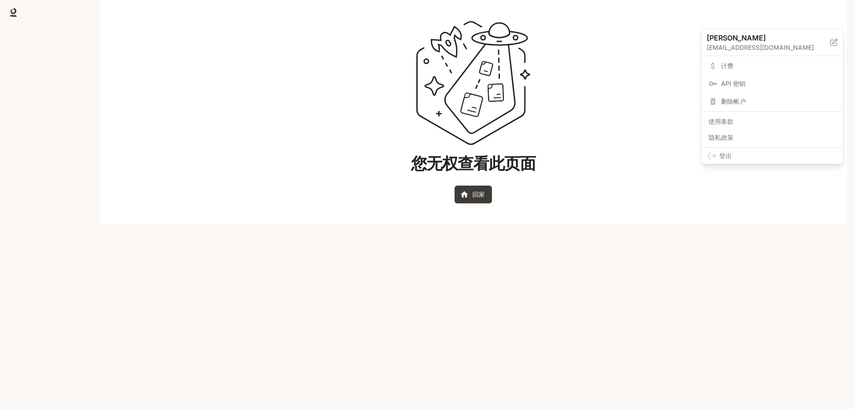 The image size is (854, 409). Describe the element at coordinates (733, 83) in the screenshot. I see `font: API 密钥` at that location.